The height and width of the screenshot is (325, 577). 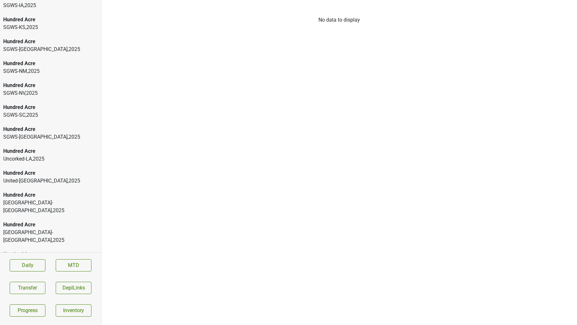 What do you see at coordinates (51, 27) in the screenshot?
I see `div: SGWS-KS , 2025` at bounding box center [51, 27].